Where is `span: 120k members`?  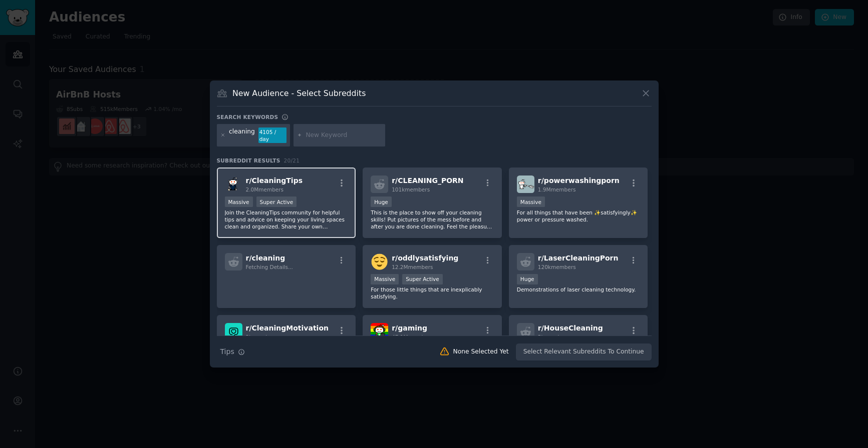
span: 120k members is located at coordinates (557, 267).